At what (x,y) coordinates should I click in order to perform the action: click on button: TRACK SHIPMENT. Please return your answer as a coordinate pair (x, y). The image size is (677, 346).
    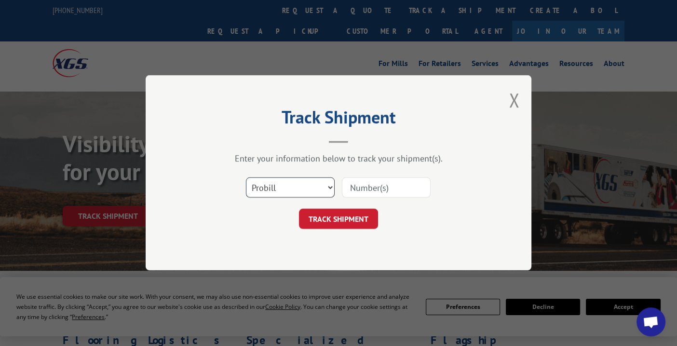
    Looking at the image, I should click on (339, 219).